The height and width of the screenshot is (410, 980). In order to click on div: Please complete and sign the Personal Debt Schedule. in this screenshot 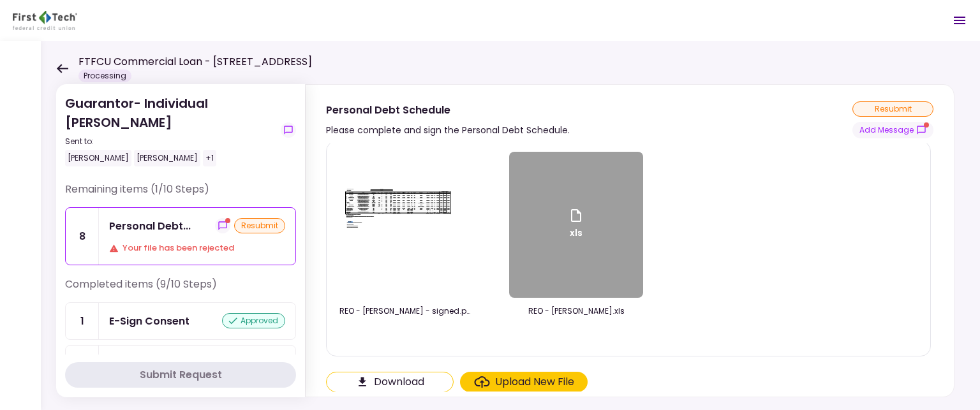, I will do `click(448, 131)`.